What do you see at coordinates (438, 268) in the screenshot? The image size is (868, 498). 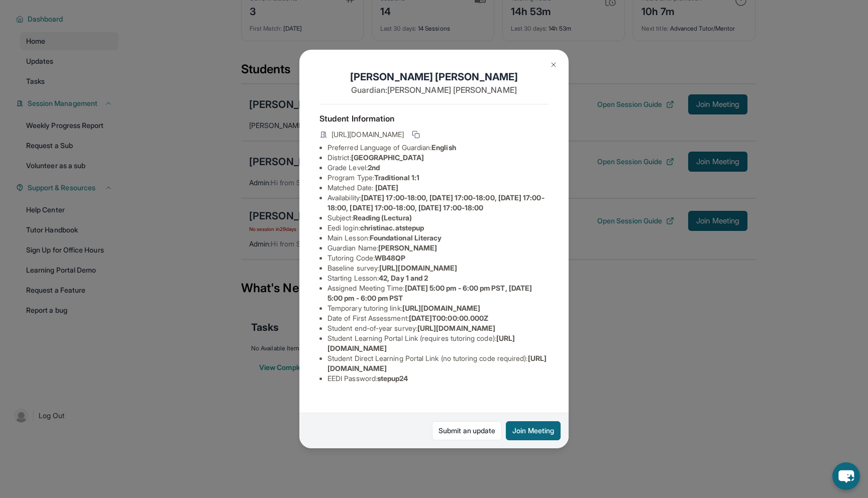 I see `li: Baseline survey :` at bounding box center [438, 268].